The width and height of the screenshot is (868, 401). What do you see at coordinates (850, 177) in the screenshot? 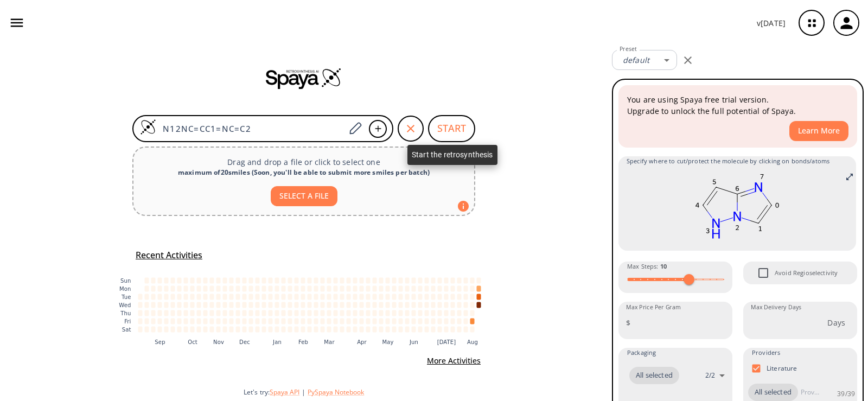
I see `svg: Full screen` at bounding box center [850, 177].